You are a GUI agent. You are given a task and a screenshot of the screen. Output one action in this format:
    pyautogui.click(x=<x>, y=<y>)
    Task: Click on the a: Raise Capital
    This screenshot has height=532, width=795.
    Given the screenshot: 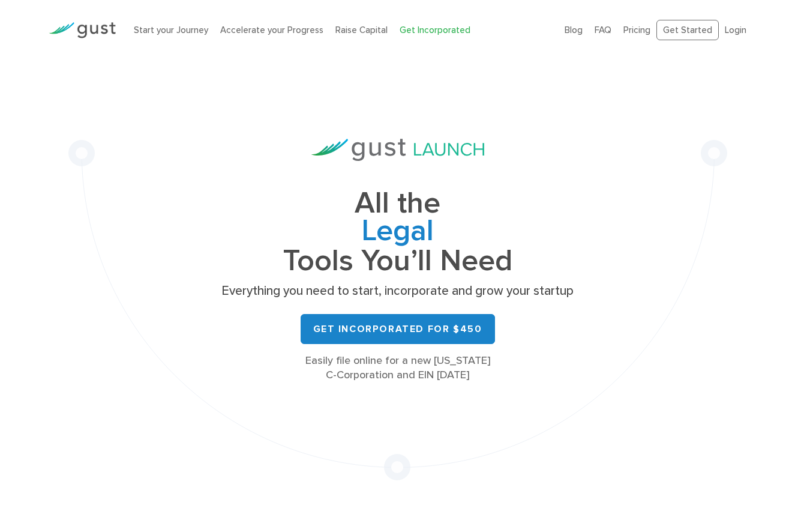 What is the action you would take?
    pyautogui.click(x=361, y=30)
    